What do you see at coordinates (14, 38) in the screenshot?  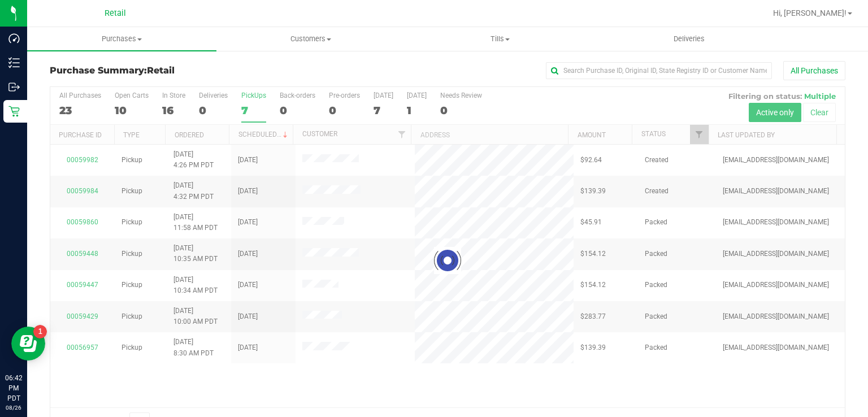 I see `inline-svg: Dashboard` at bounding box center [14, 38].